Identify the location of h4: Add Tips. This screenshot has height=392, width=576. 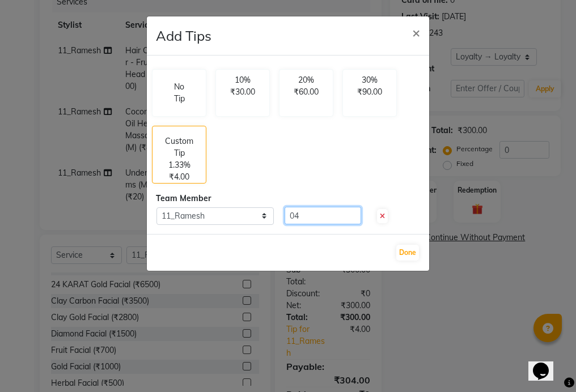
(184, 36).